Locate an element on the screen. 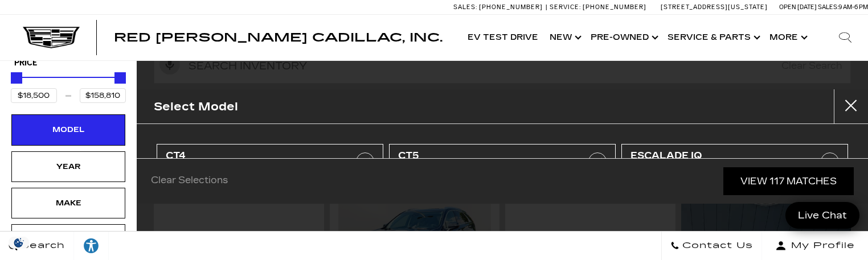 This screenshot has height=260, width=868. span: Search is located at coordinates (41, 246).